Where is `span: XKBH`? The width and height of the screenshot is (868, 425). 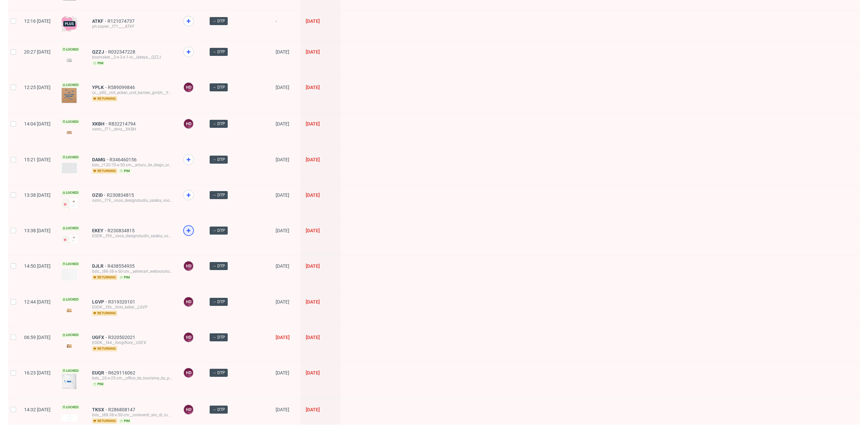
span: XKBH is located at coordinates (100, 124).